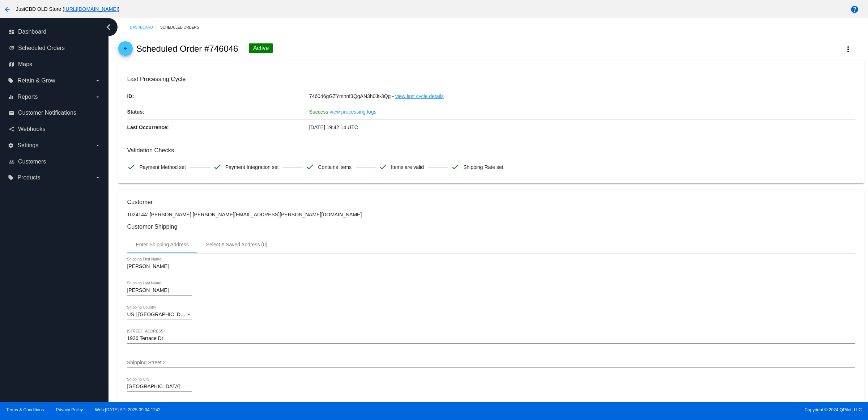 This screenshot has width=868, height=420. What do you see at coordinates (160, 266) in the screenshot?
I see `input: Shipping First Name` at bounding box center [160, 266].